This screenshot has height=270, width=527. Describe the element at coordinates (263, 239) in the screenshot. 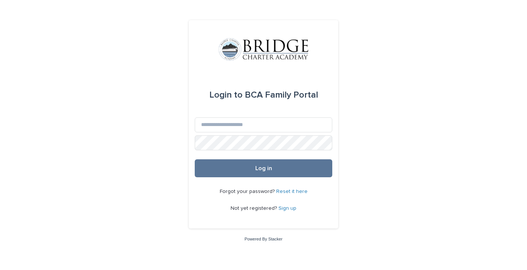

I see `a: Powered By Stacker` at that location.